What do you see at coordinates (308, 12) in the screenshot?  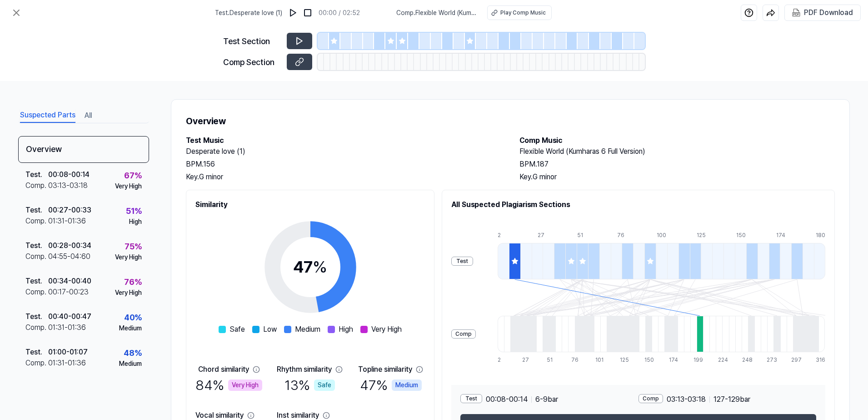 I see `img: stop` at bounding box center [308, 12].